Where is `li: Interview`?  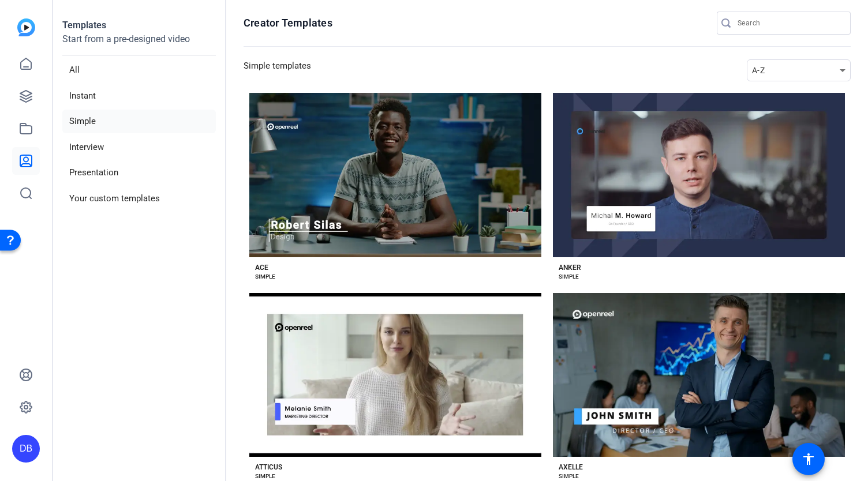 li: Interview is located at coordinates (139, 147).